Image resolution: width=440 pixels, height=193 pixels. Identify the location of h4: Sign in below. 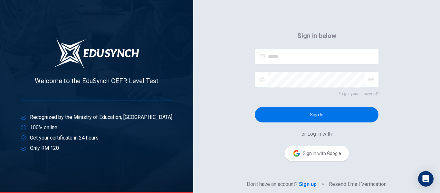
(316, 36).